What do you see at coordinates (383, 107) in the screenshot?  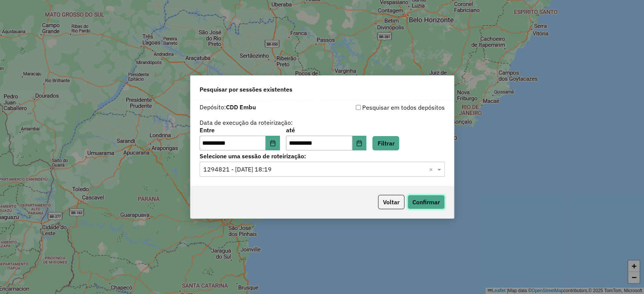 I see `div: Pesquisar em todos depósitos` at bounding box center [383, 107].